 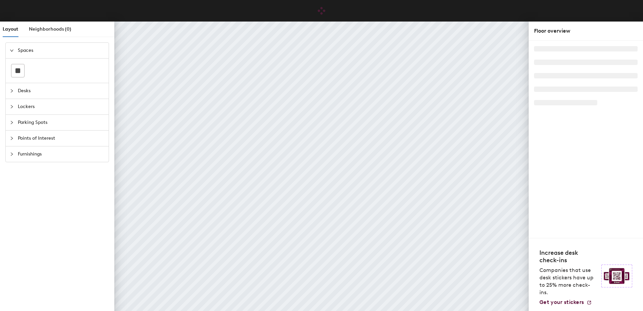 What do you see at coordinates (617, 276) in the screenshot?
I see `img: Sticker logo` at bounding box center [617, 276].